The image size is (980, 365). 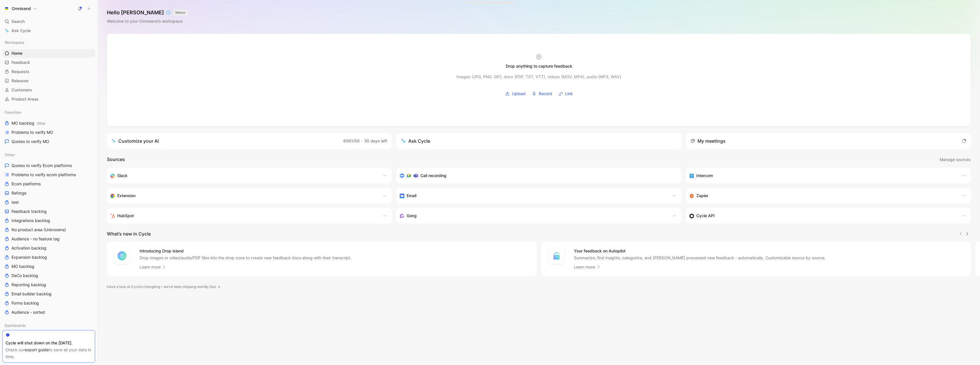 I want to click on span: MO backlog, so click(x=23, y=267).